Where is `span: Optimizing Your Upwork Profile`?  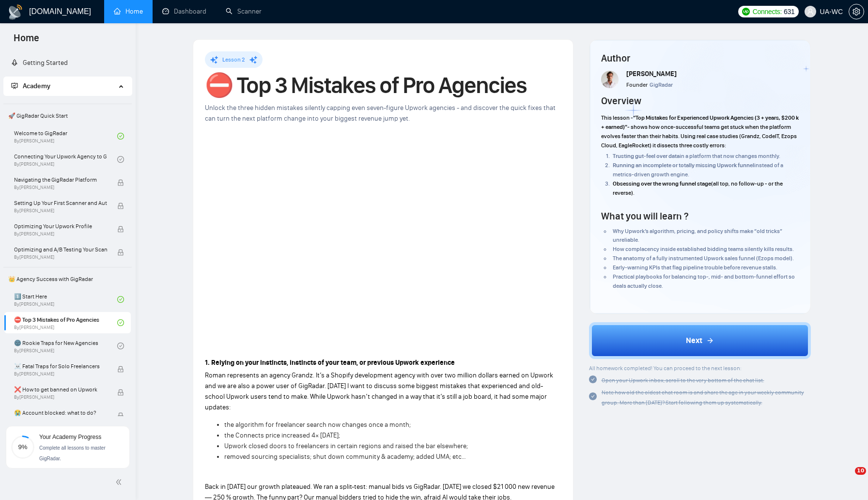
span: Optimizing Your Upwork Profile is located at coordinates (60, 226).